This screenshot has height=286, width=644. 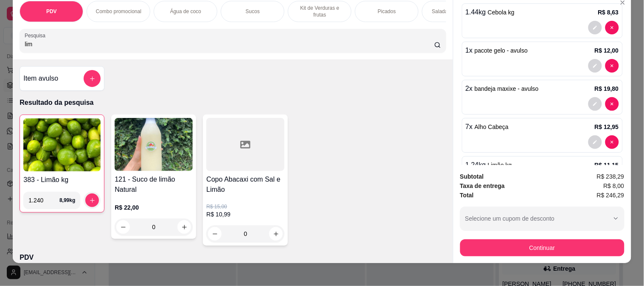 What do you see at coordinates (253, 12) in the screenshot?
I see `p: Sucos` at bounding box center [253, 12].